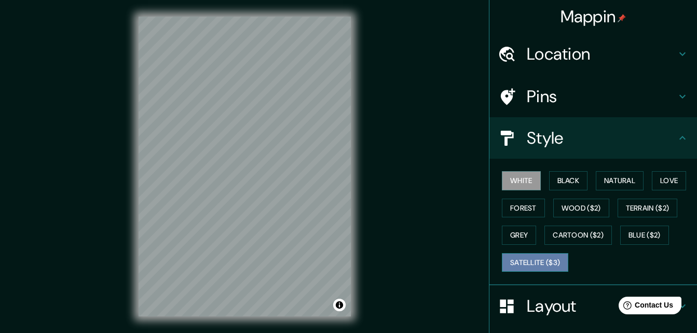 The height and width of the screenshot is (333, 697). I want to click on button: Cartoon ($2), so click(578, 235).